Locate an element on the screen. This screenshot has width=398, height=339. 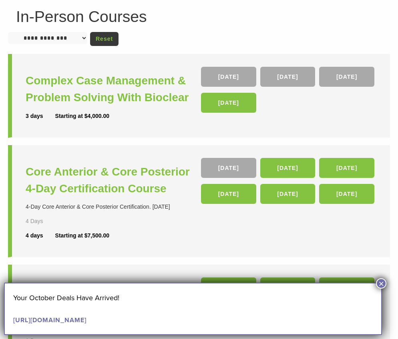
a: Reset is located at coordinates (104, 39).